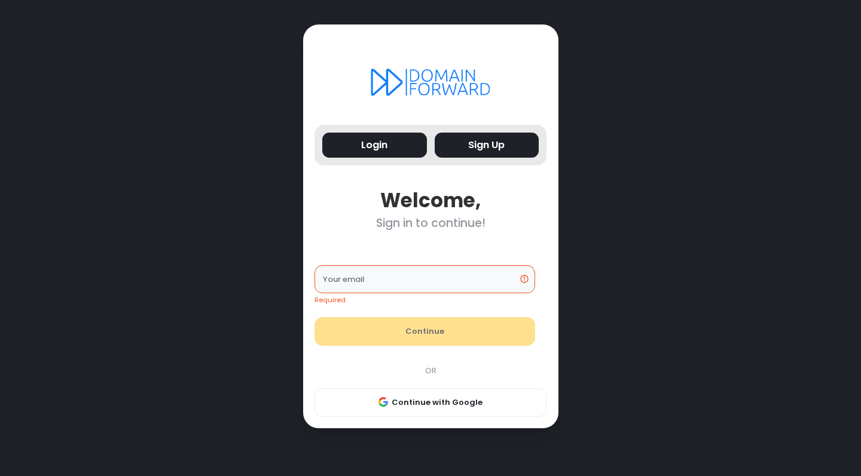 This screenshot has width=861, height=476. I want to click on button: Continue with Google, so click(430, 403).